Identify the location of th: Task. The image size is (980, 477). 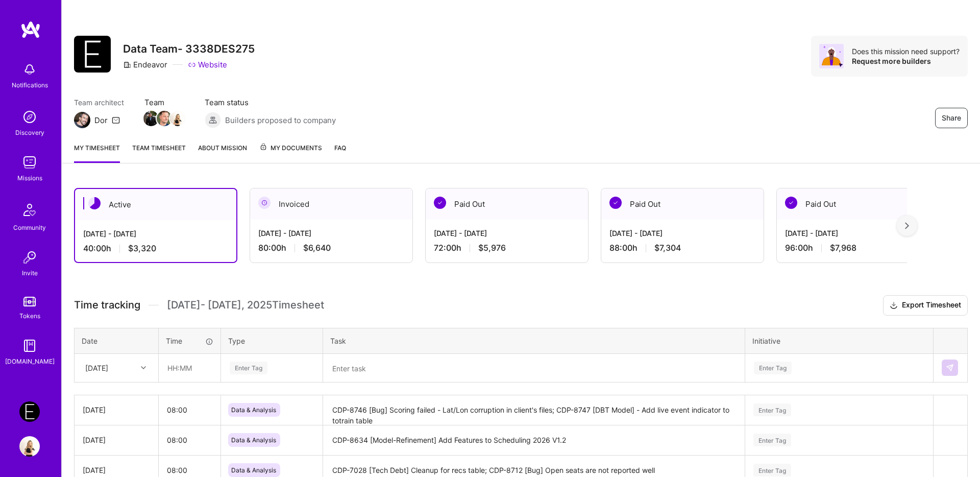
(533, 340).